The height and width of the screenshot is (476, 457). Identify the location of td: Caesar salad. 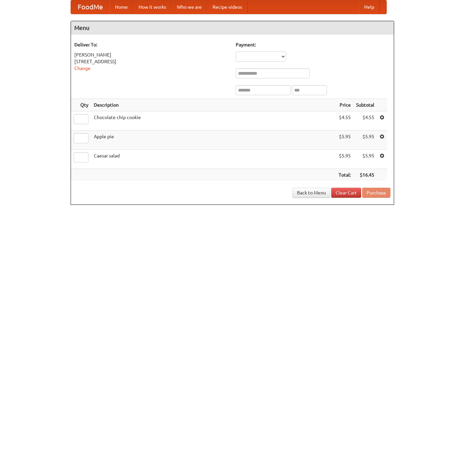
(213, 159).